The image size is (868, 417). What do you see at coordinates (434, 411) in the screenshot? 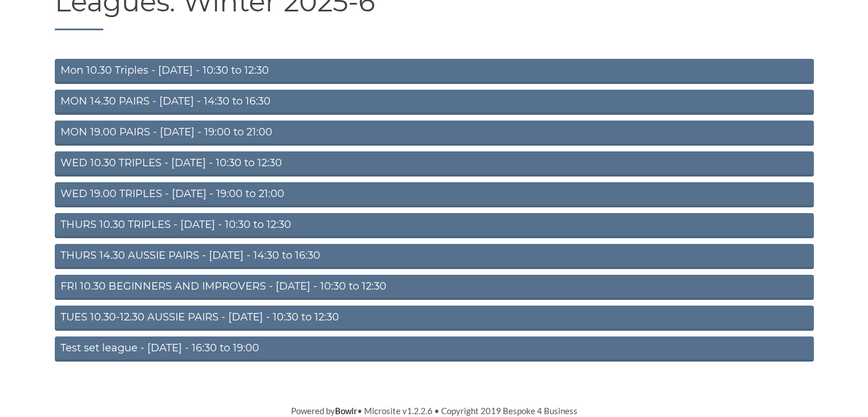
I see `span: Powered by • Microsite v1.2.2.6 • Copyright 2019 Bespoke 4 Business` at bounding box center [434, 411].